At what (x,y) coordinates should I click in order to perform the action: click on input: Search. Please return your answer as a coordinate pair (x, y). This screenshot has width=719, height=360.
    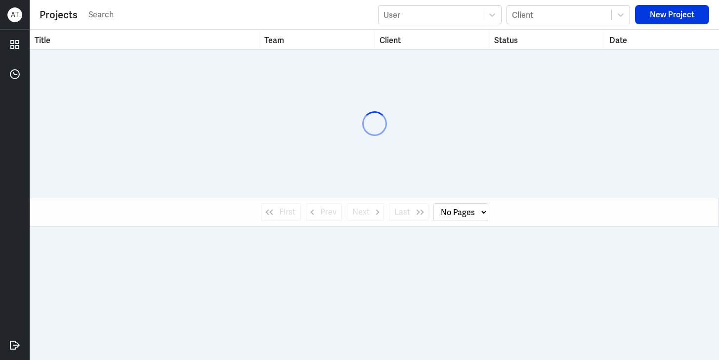
    Looking at the image, I should click on (230, 15).